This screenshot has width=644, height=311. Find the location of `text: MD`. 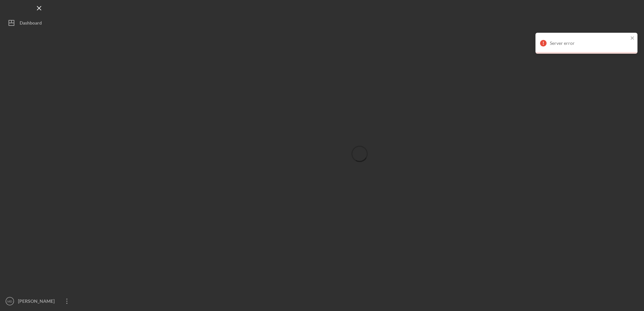

text: MD is located at coordinates (10, 301).